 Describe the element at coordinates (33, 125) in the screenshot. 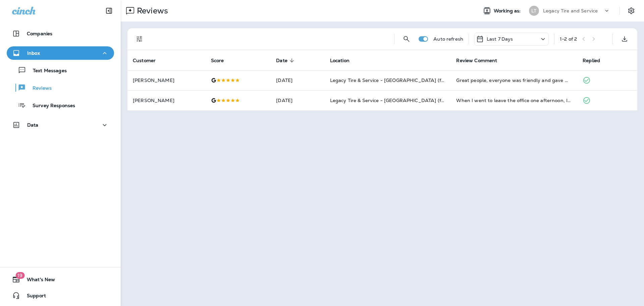

I see `p: Data` at that location.